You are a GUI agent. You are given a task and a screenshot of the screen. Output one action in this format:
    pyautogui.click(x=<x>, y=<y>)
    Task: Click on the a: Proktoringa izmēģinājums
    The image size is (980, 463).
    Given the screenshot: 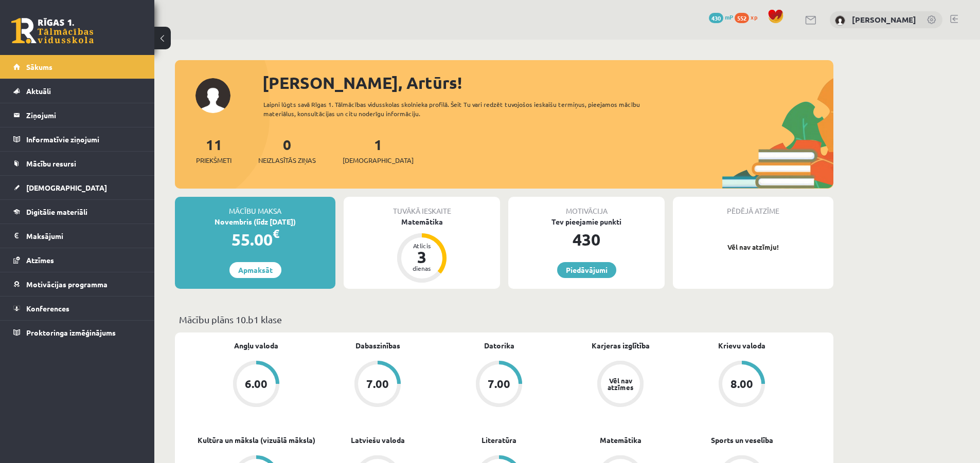 What is the action you would take?
    pyautogui.click(x=77, y=333)
    